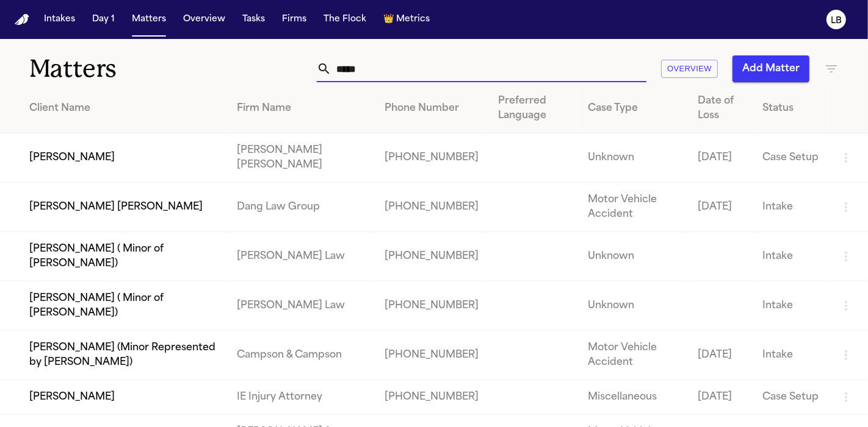 The height and width of the screenshot is (427, 868). What do you see at coordinates (253, 19) in the screenshot?
I see `button: Tasks` at bounding box center [253, 19].